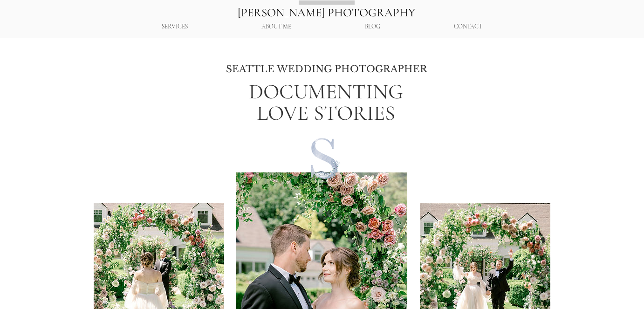 Image resolution: width=644 pixels, height=309 pixels. What do you see at coordinates (326, 102) in the screenshot?
I see `span: DOCUMENTING LOVE STORIES` at bounding box center [326, 102].